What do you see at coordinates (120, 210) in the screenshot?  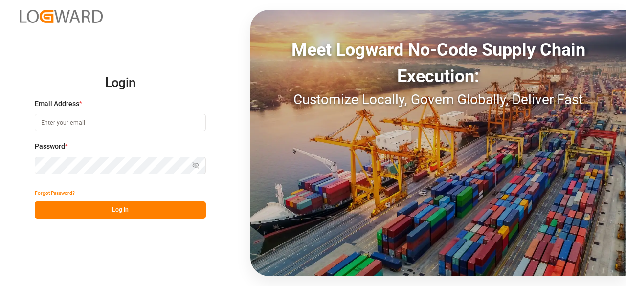 I see `button: Log In` at bounding box center [120, 210].